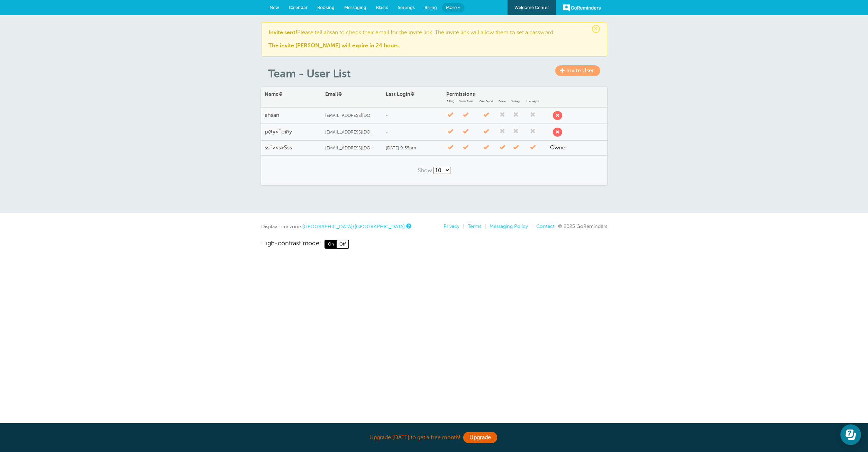  I want to click on span: Delete, so click(502, 101).